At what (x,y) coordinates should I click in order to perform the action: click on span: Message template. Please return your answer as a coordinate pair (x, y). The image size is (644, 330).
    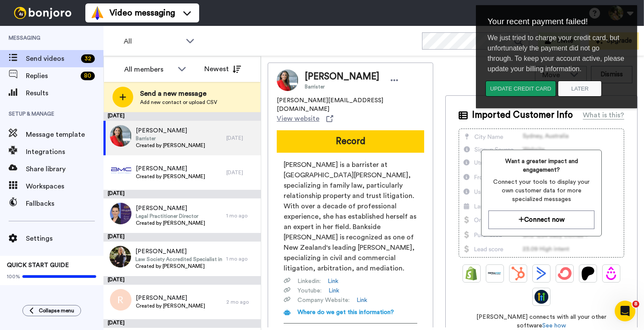
    Looking at the image, I should click on (64, 135).